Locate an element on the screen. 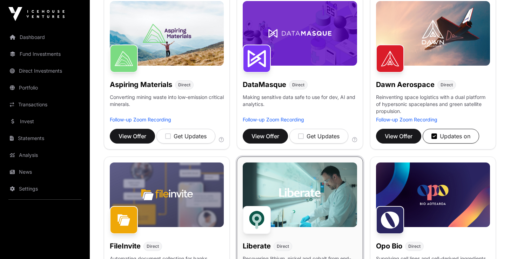 The image size is (510, 259). img: Icehouse Ventures Logo is located at coordinates (36, 14).